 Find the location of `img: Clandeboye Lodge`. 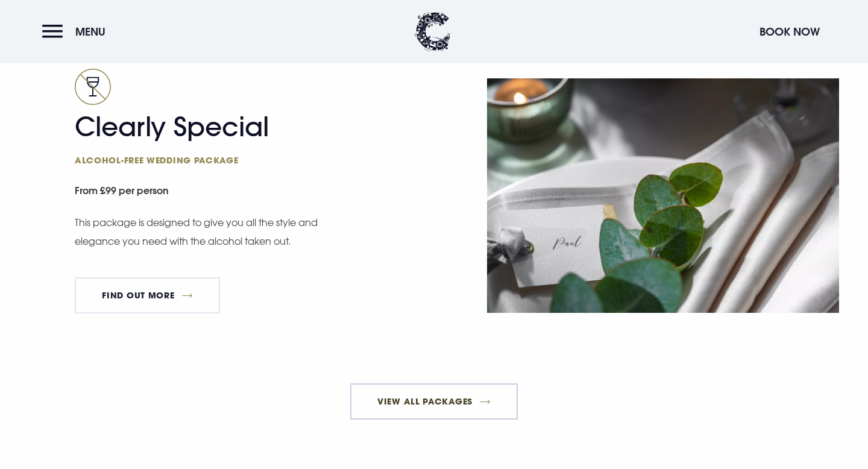

img: Clandeboye Lodge is located at coordinates (433, 31).